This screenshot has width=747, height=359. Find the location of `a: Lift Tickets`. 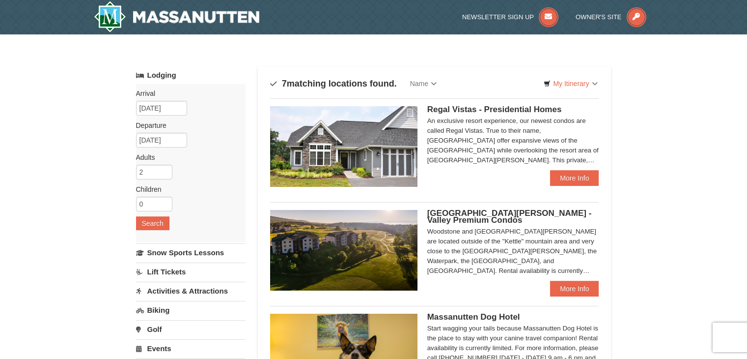

a: Lift Tickets is located at coordinates (191, 271).